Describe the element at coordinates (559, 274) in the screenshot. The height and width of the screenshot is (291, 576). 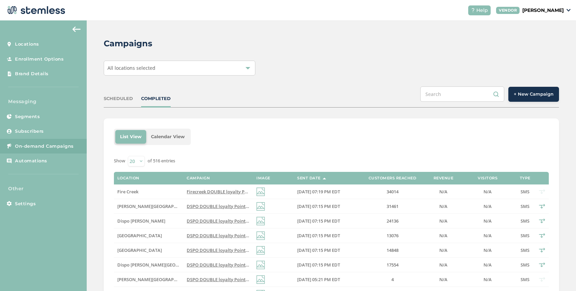
I see `div: Chat Widget` at that location.